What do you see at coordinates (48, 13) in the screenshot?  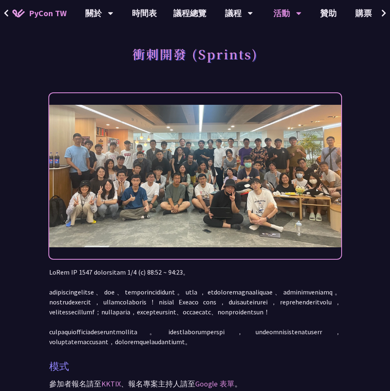 I see `span: PyCon TW` at bounding box center [48, 13].